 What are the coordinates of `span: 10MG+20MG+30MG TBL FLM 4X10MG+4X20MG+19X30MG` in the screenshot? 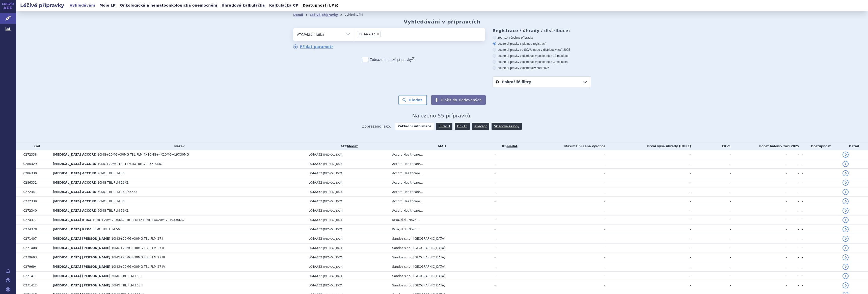 It's located at (143, 154).